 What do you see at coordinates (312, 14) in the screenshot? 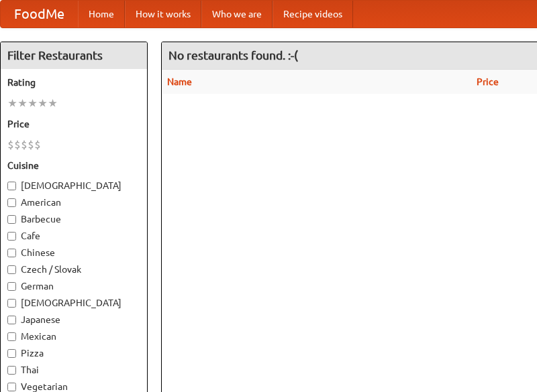
I see `a: Recipe videos` at bounding box center [312, 14].